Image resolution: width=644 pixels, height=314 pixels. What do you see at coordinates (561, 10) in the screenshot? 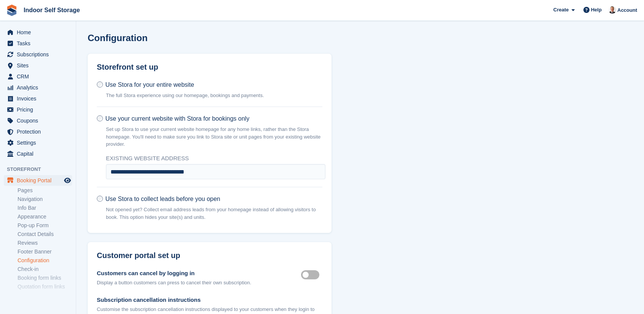
I see `span: Create` at bounding box center [561, 10].